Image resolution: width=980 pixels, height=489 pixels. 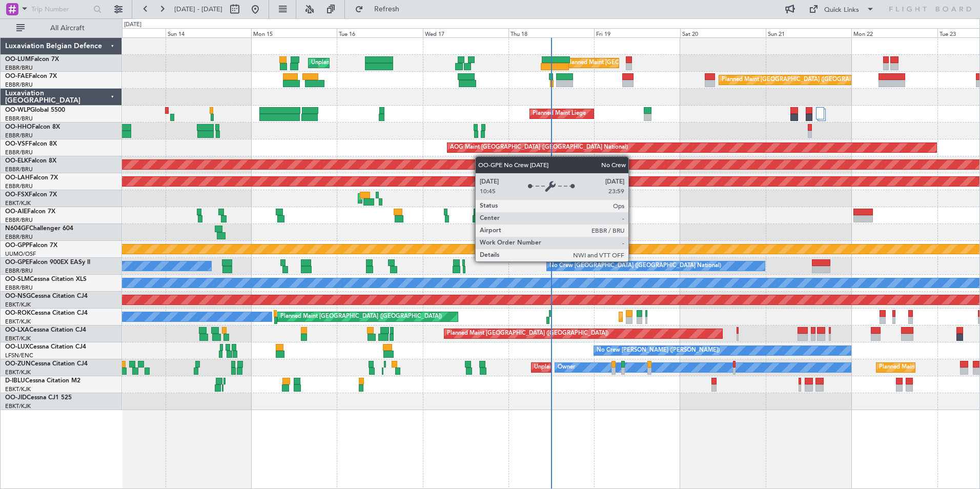 What do you see at coordinates (18, 364) in the screenshot?
I see `span: OO-ZUN` at bounding box center [18, 364].